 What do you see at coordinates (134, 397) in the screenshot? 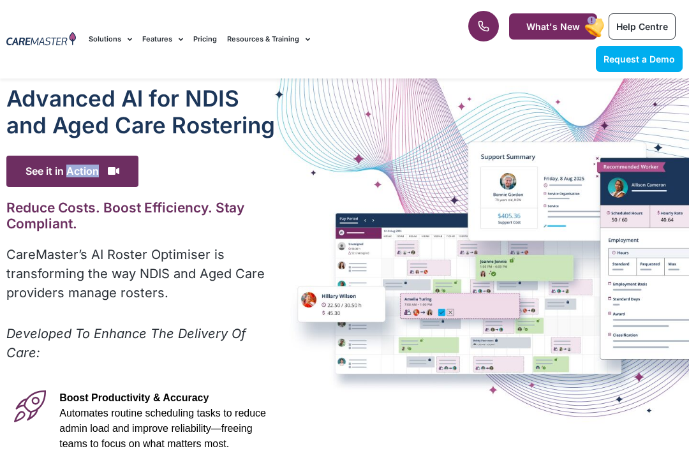
I see `span: Boost Productivity & Accuracy` at bounding box center [134, 397].